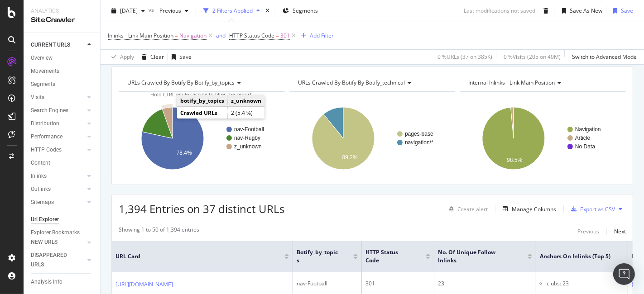 Image resolution: width=644 pixels, height=294 pixels. I want to click on div: Overview, so click(41, 58).